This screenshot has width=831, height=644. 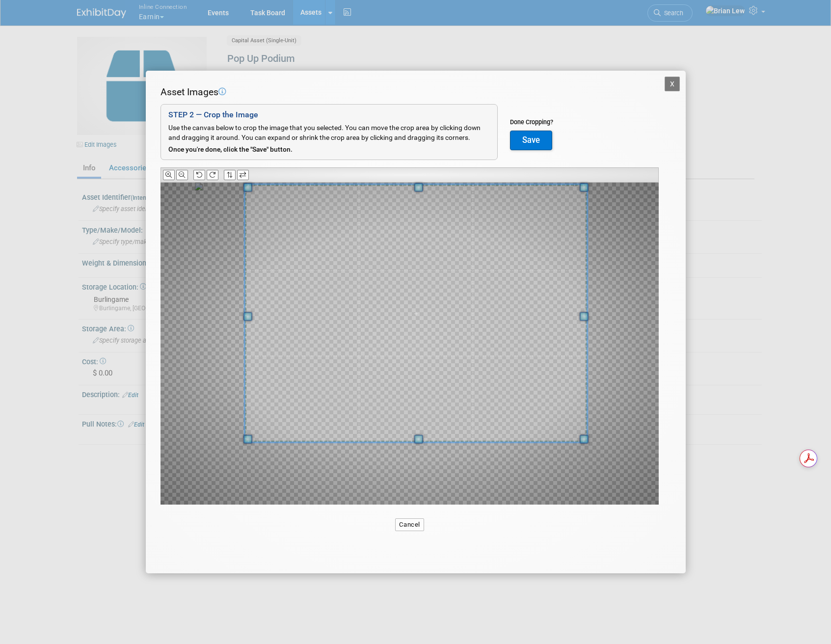 I want to click on div: Once you're done, click the "Save" button., so click(x=329, y=150).